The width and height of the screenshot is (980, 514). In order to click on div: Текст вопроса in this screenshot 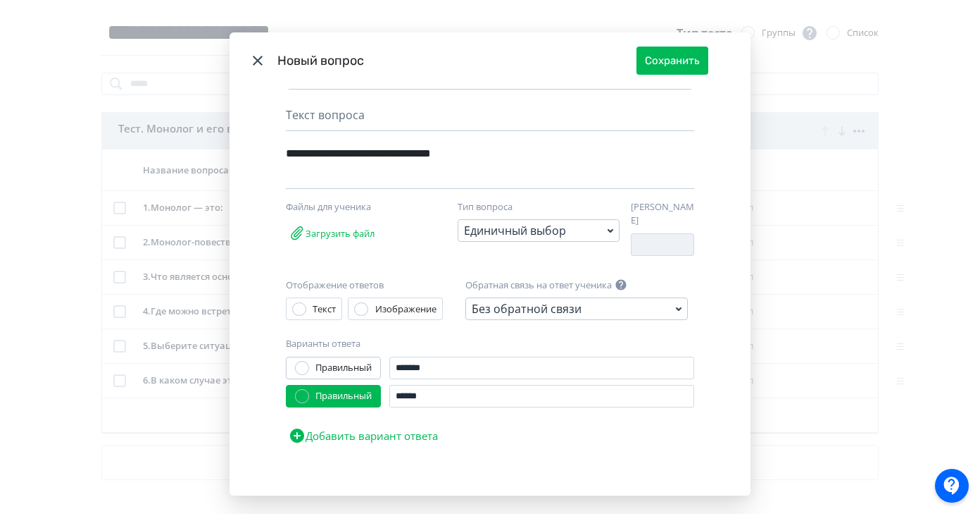, I will do `click(490, 119)`.